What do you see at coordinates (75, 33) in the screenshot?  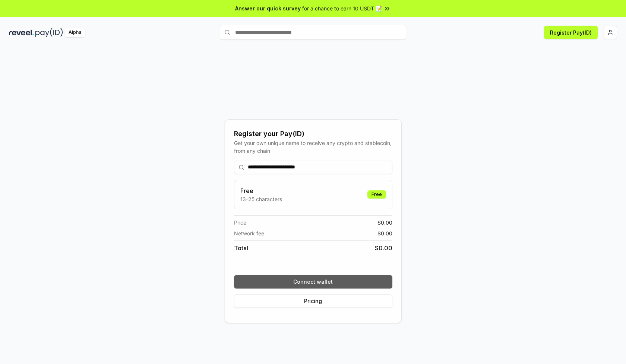 I see `div: Alpha` at bounding box center [75, 33].